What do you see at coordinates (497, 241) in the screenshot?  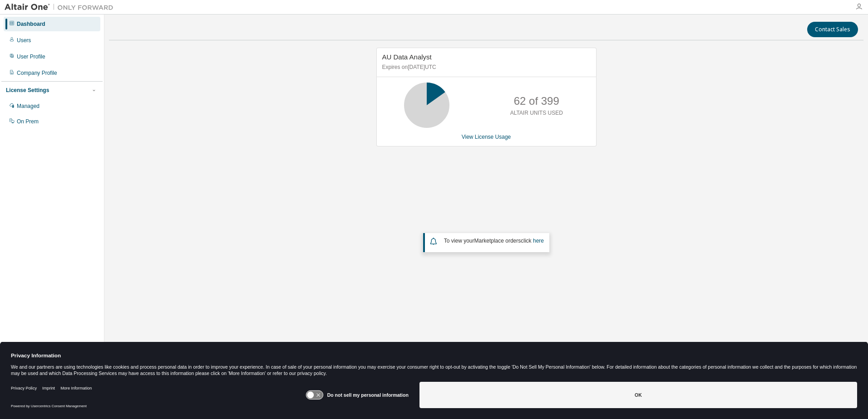 I see `em: Marketplace orders` at bounding box center [497, 241].